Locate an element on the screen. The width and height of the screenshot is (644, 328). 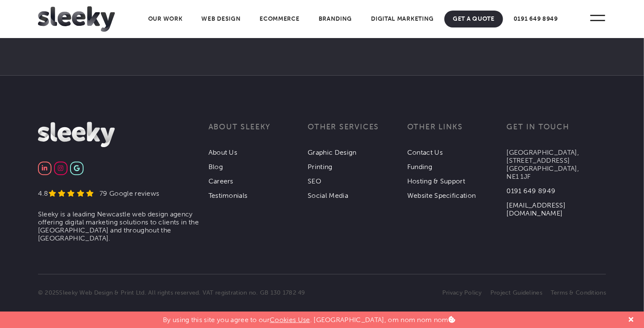
a: Testimonials is located at coordinates (228, 195).